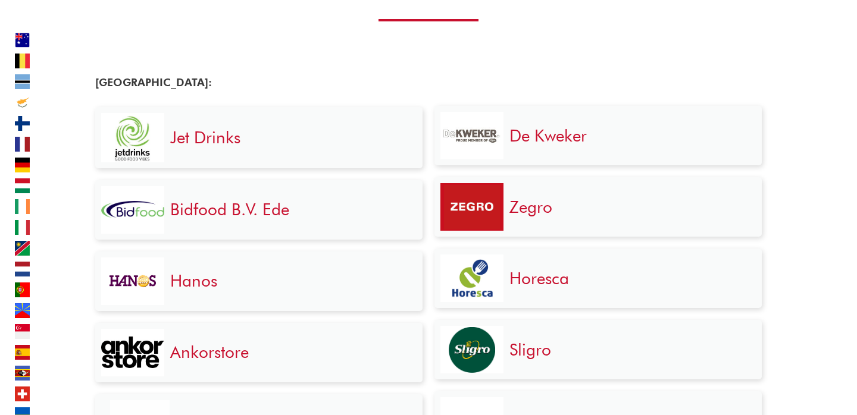 Image resolution: width=857 pixels, height=415 pixels. Describe the element at coordinates (531, 207) in the screenshot. I see `a: Zegro` at that location.